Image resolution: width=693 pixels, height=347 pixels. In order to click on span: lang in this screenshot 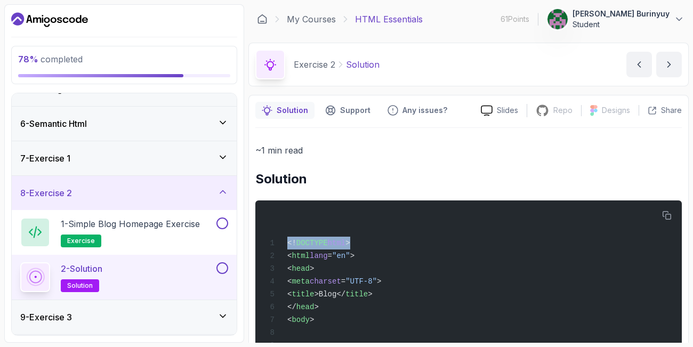, I will do `click(319, 256)`.